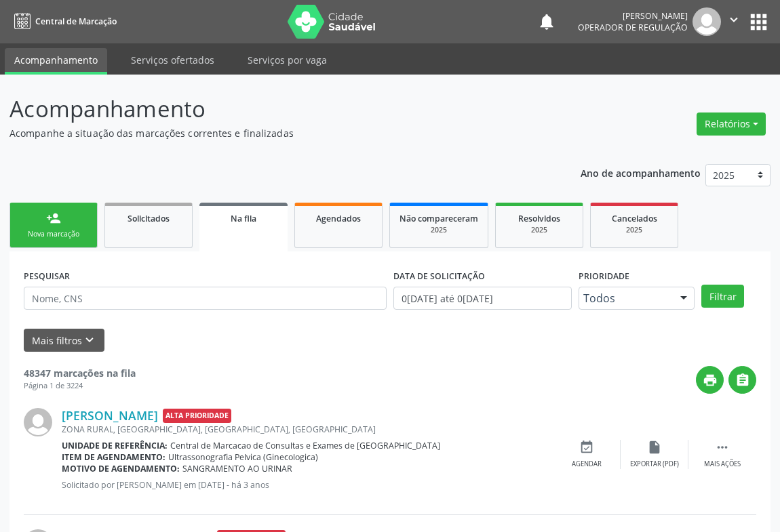  What do you see at coordinates (47, 276) in the screenshot?
I see `label: PESQUISAR` at bounding box center [47, 276].